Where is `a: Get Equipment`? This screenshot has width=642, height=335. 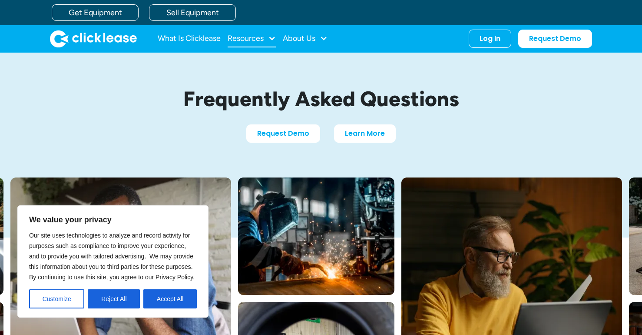 a: Get Equipment is located at coordinates (95, 13).